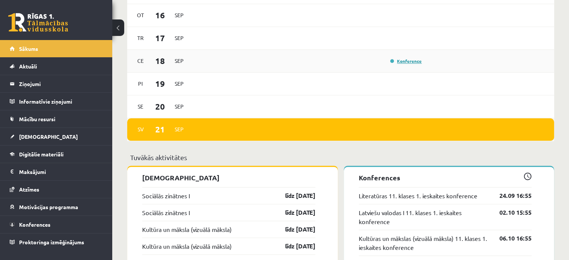  I want to click on a: 24.09 16:55, so click(510, 196).